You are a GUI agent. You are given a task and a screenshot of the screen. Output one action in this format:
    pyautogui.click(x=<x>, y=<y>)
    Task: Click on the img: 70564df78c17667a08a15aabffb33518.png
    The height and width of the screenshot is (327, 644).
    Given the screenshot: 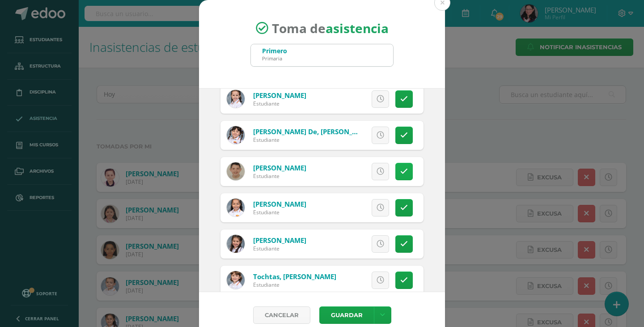 What is the action you would take?
    pyautogui.click(x=236, y=99)
    